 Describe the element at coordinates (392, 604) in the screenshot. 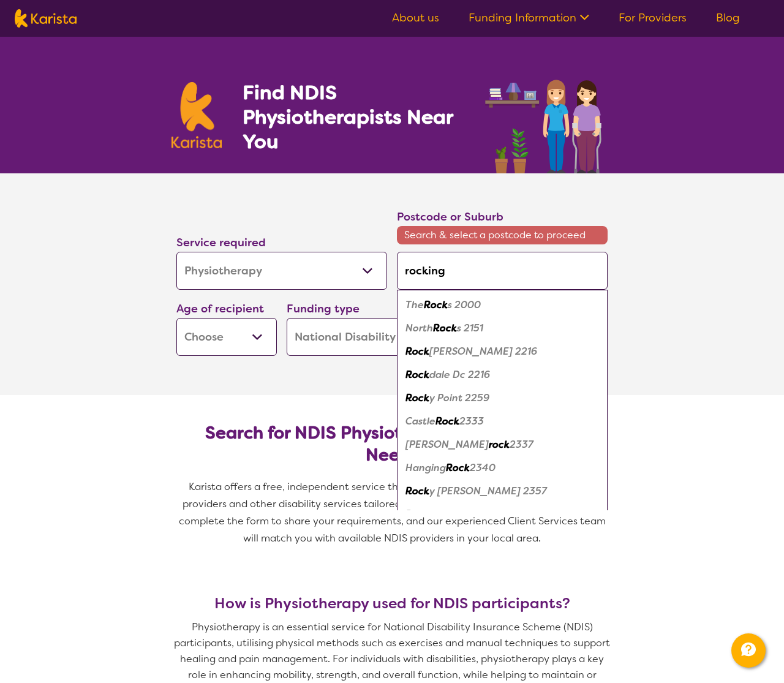

I see `h3: How is Physiotherapy used for NDIS participants?` at that location.